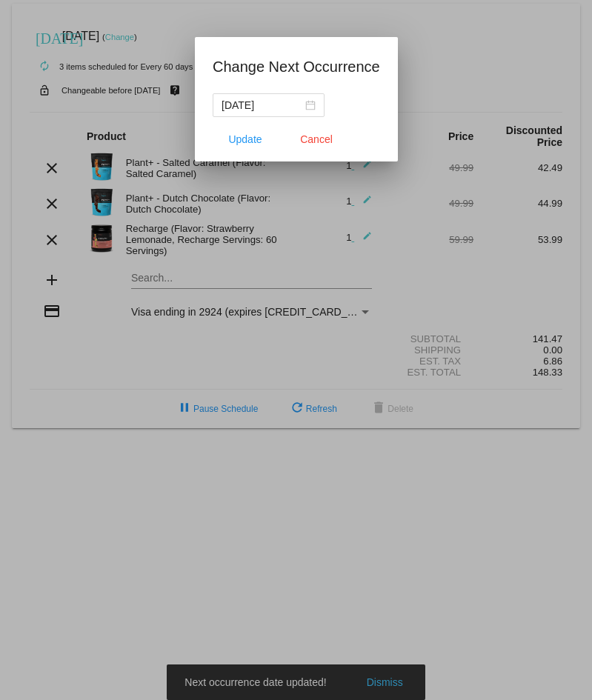  Describe the element at coordinates (245, 139) in the screenshot. I see `button: Update` at that location.